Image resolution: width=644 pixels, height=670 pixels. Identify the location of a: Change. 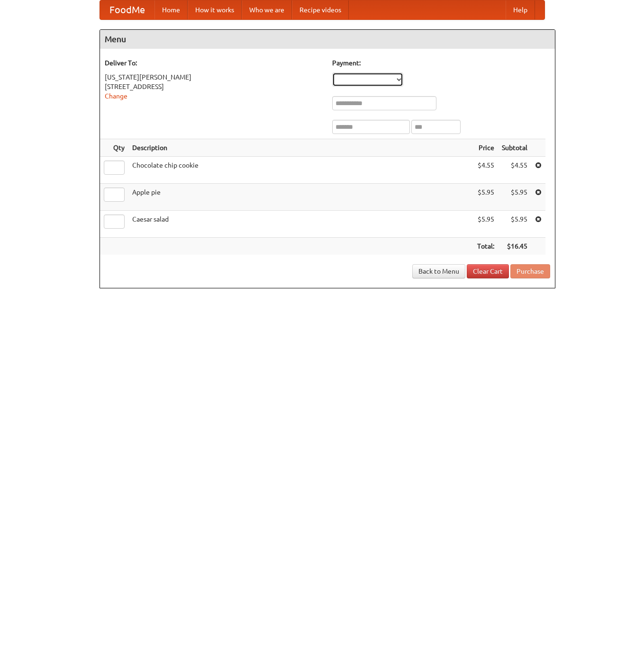
(116, 96).